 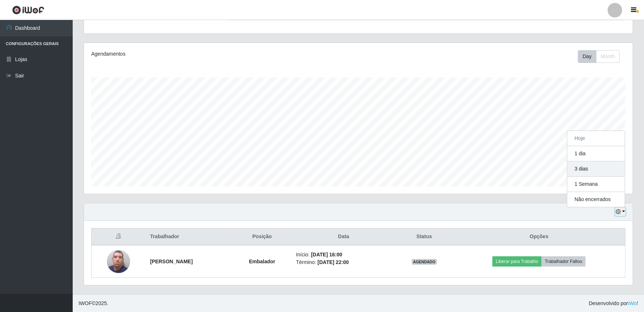 I want to click on button: 1 dia, so click(x=596, y=154).